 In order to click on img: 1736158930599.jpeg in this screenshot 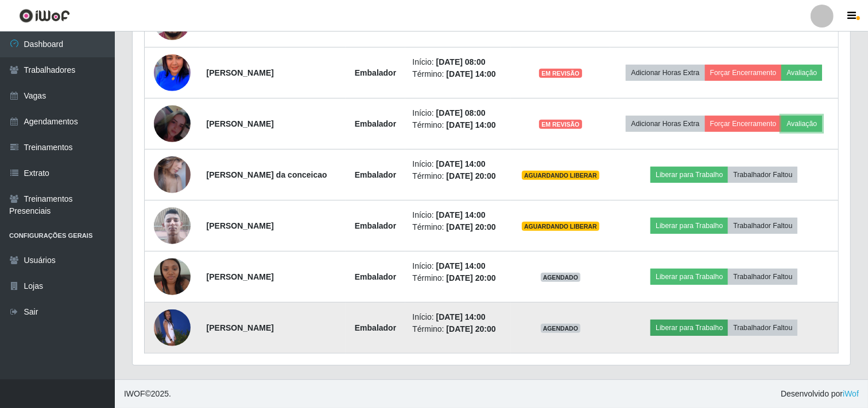, I will do `click(172, 73)`.